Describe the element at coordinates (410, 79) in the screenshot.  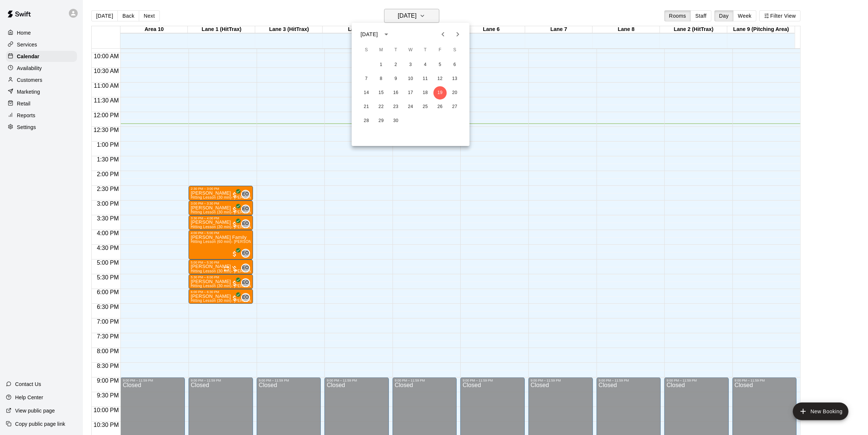
I see `button: 10` at that location.